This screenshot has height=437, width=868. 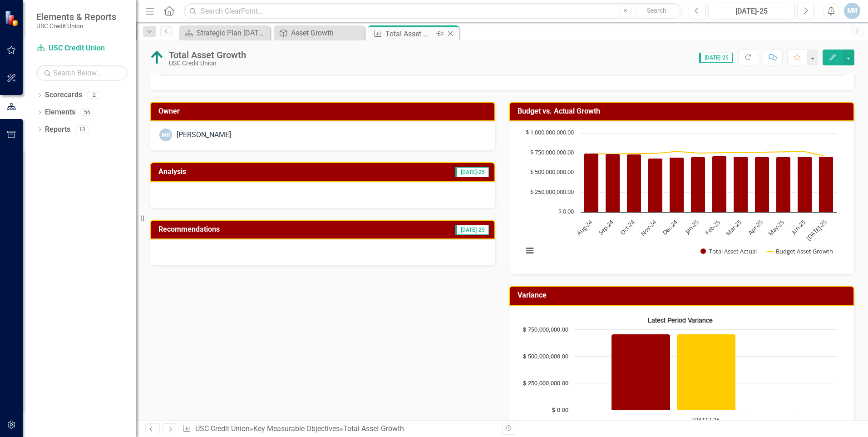 I want to click on button: View chart menu, Chart, so click(x=530, y=250).